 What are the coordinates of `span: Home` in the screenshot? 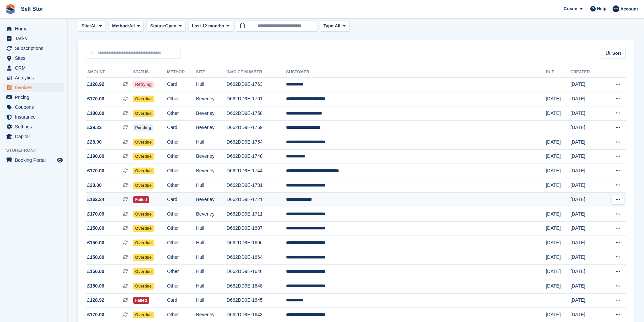 It's located at (35, 29).